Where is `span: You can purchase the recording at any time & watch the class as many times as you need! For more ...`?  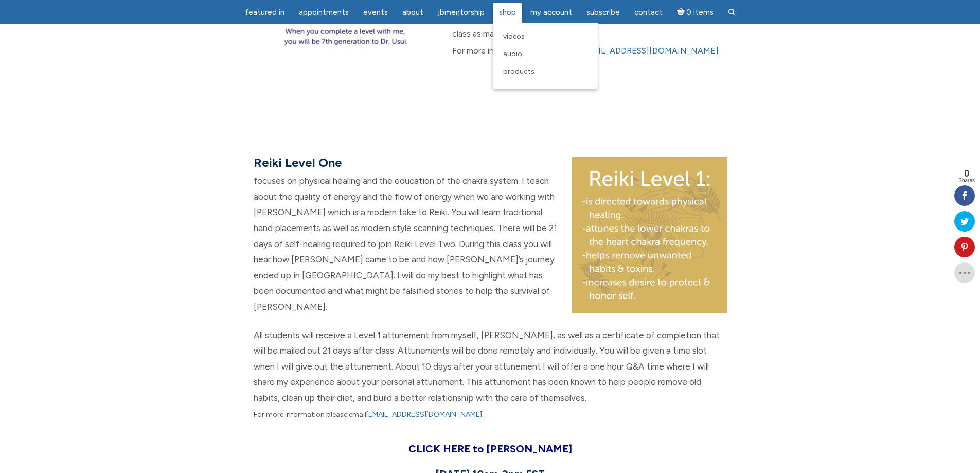 span: You can purchase the recording at any time & watch the class as many times as you need! For more ... is located at coordinates (586, 34).